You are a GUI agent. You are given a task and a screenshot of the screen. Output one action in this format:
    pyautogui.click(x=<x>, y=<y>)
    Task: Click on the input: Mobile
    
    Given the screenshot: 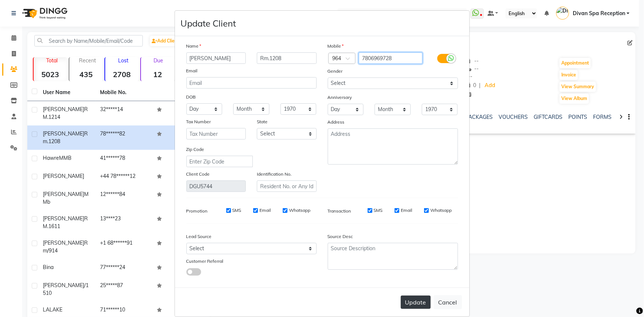 What is the action you would take?
    pyautogui.click(x=390, y=58)
    